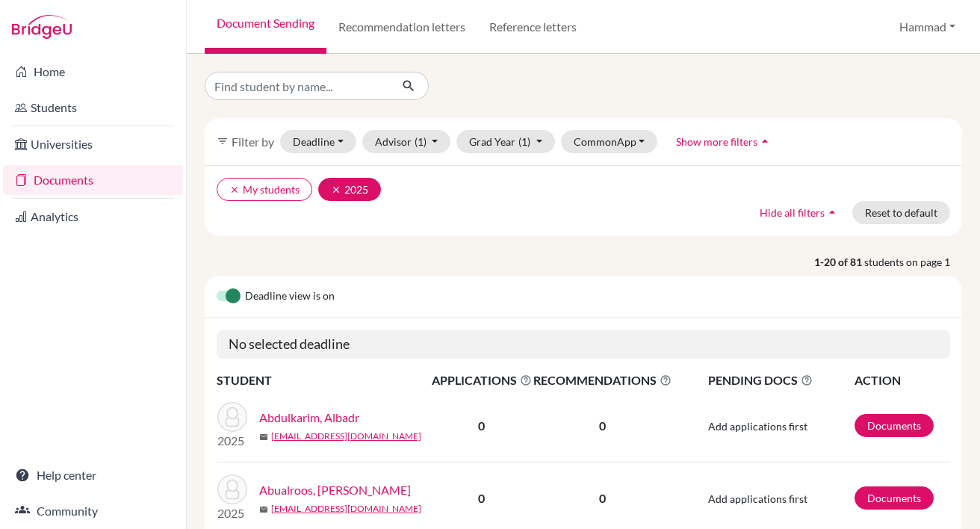 The image size is (980, 529). What do you see at coordinates (318, 141) in the screenshot?
I see `button: Deadline` at bounding box center [318, 141].